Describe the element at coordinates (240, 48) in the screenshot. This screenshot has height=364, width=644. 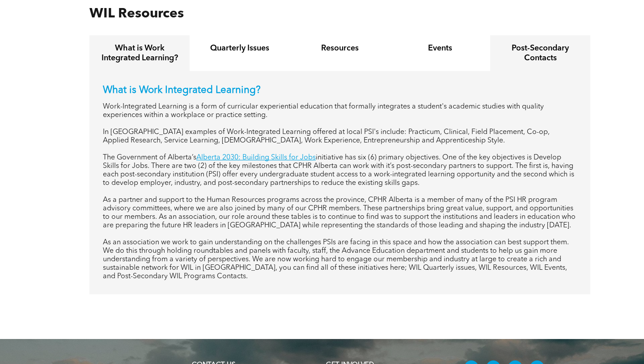
I see `h4: Quarterly Issues` at that location.